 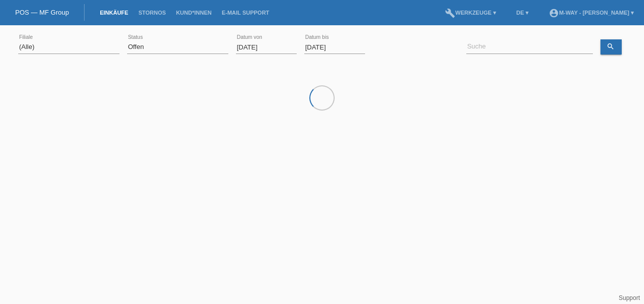 I want to click on a: Stornos, so click(x=152, y=12).